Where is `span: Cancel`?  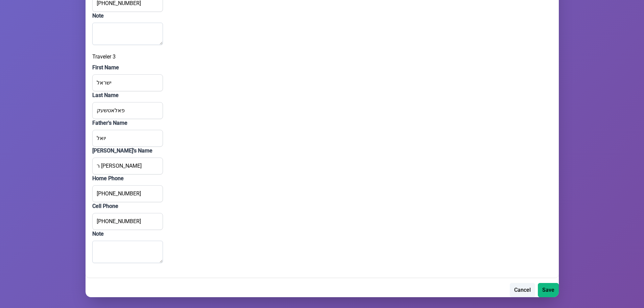
span: Cancel is located at coordinates (522, 290).